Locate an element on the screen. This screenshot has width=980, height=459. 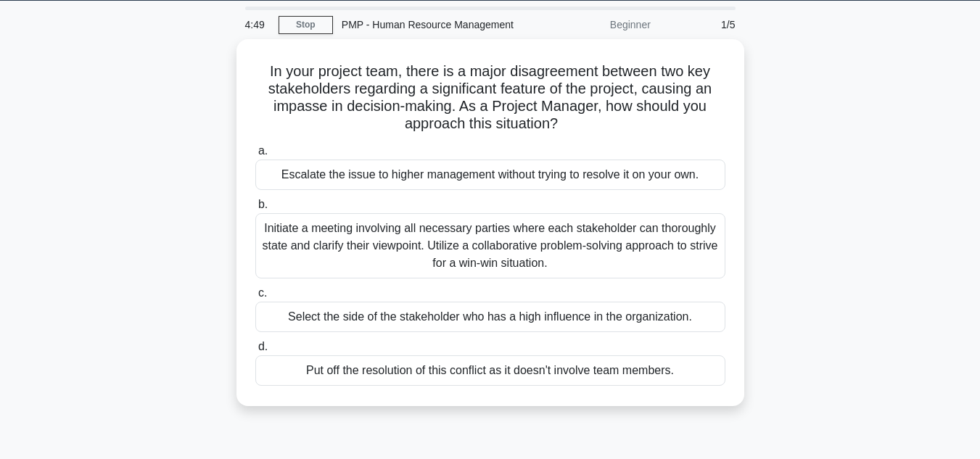
h5: In your project team, there is a major disagreement between two key stakeholders regarding a sign... is located at coordinates (490, 98).